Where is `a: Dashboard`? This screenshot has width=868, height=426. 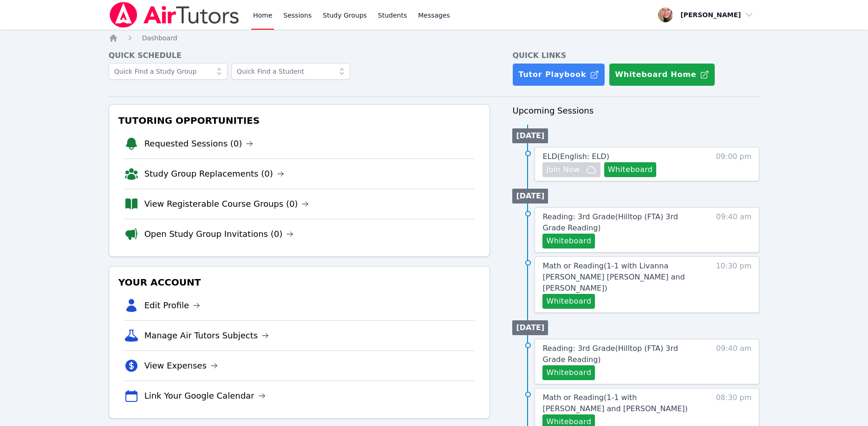
a: Dashboard is located at coordinates (159, 38).